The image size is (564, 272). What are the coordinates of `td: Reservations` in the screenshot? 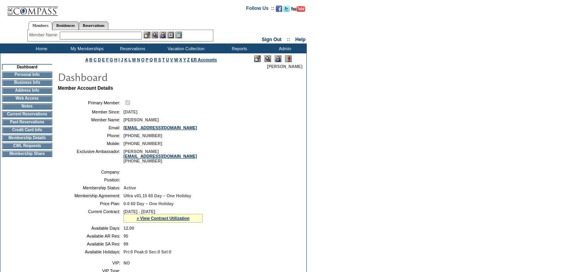 It's located at (131, 48).